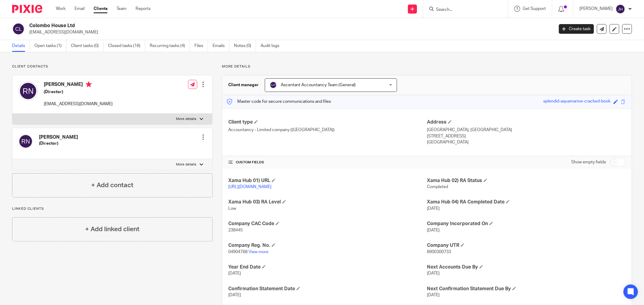  What do you see at coordinates (526, 245) in the screenshot?
I see `h4: Company UTR` at bounding box center [526, 245].